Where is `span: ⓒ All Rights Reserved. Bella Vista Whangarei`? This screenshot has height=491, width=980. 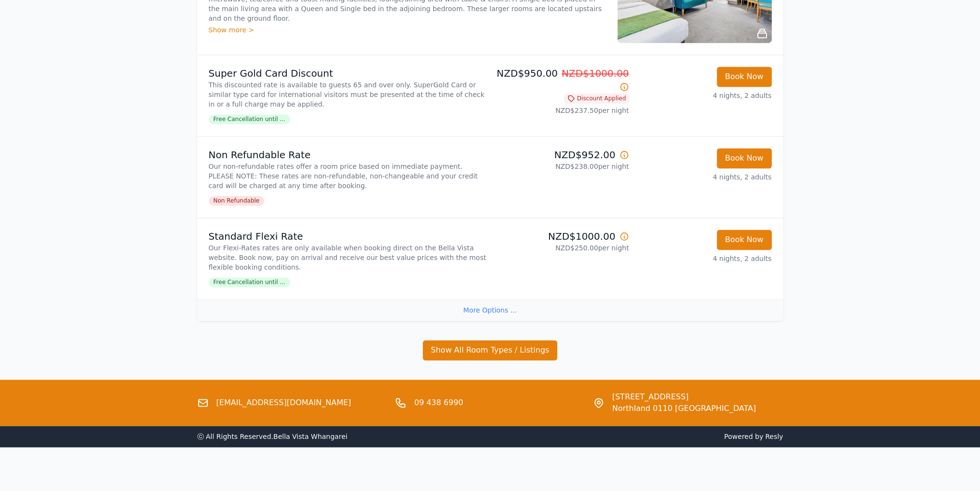 span: ⓒ All Rights Reserved. Bella Vista Whangarei is located at coordinates (272, 436).